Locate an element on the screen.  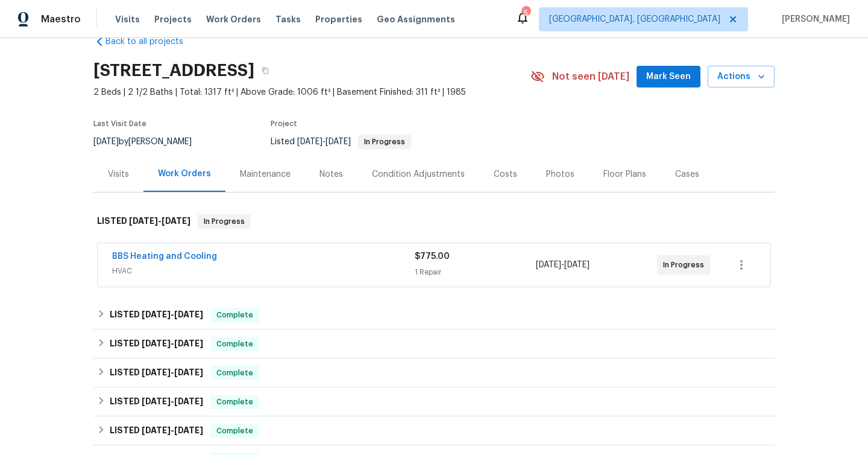
div: Notes is located at coordinates (331, 174).